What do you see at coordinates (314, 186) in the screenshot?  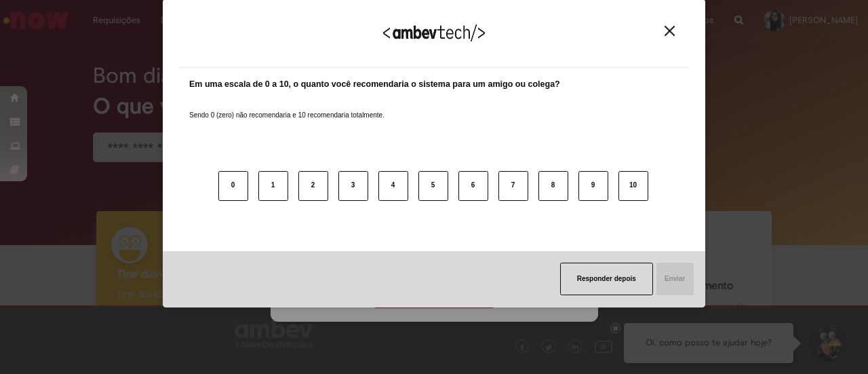 I see `button: 2` at bounding box center [314, 186].